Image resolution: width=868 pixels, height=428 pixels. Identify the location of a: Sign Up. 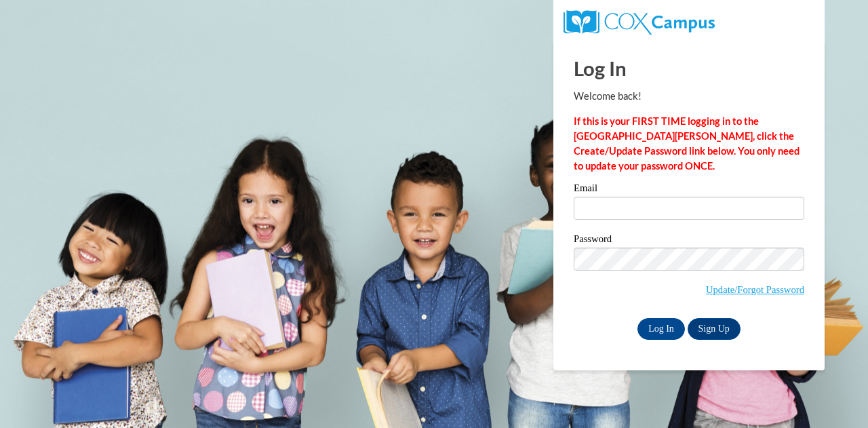
(714, 329).